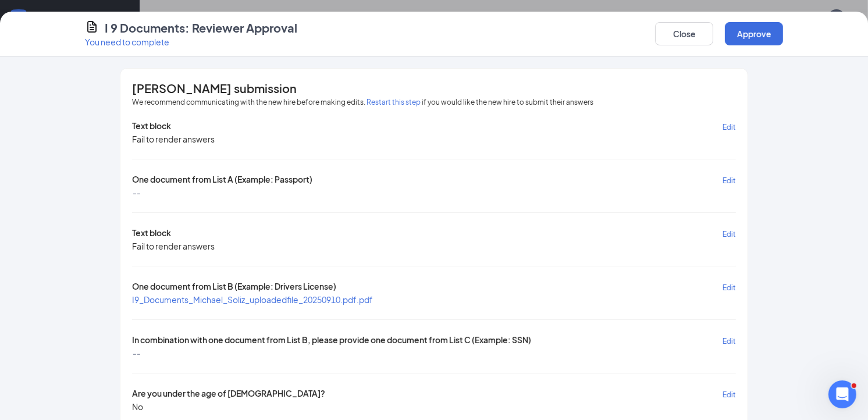 The height and width of the screenshot is (420, 868). I want to click on span: We recommend communicating with the new hire before making edits. if you would like the new hire ..., so click(363, 103).